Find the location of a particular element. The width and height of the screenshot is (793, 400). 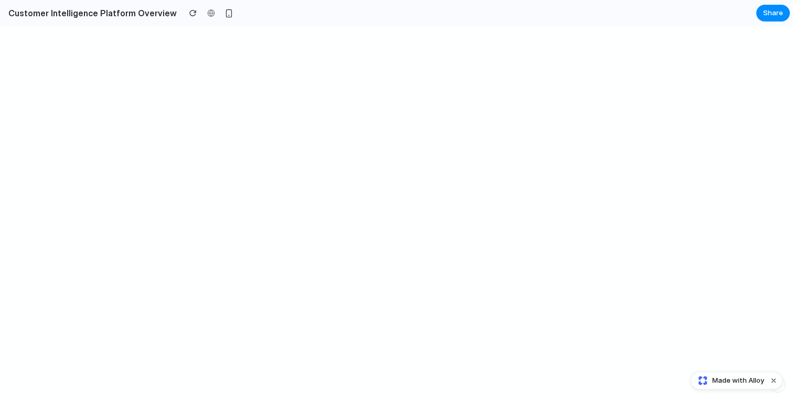

span: Share is located at coordinates (773, 13).